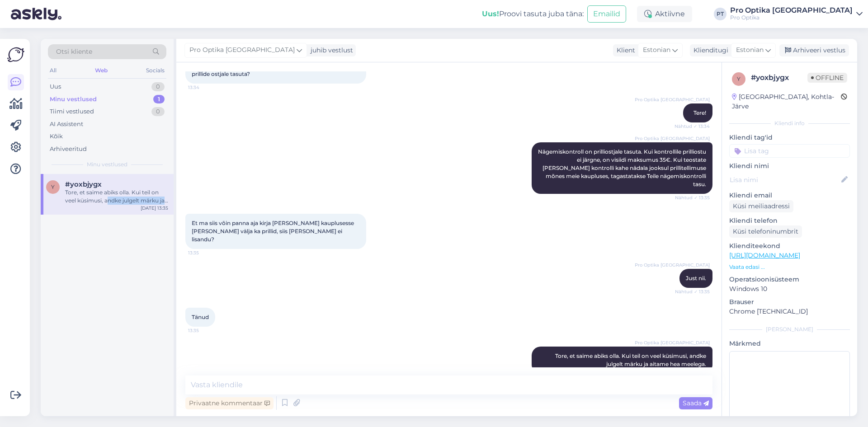 This screenshot has width=868, height=427. Describe the element at coordinates (68, 149) in the screenshot. I see `div: Arhiveeritud` at that location.